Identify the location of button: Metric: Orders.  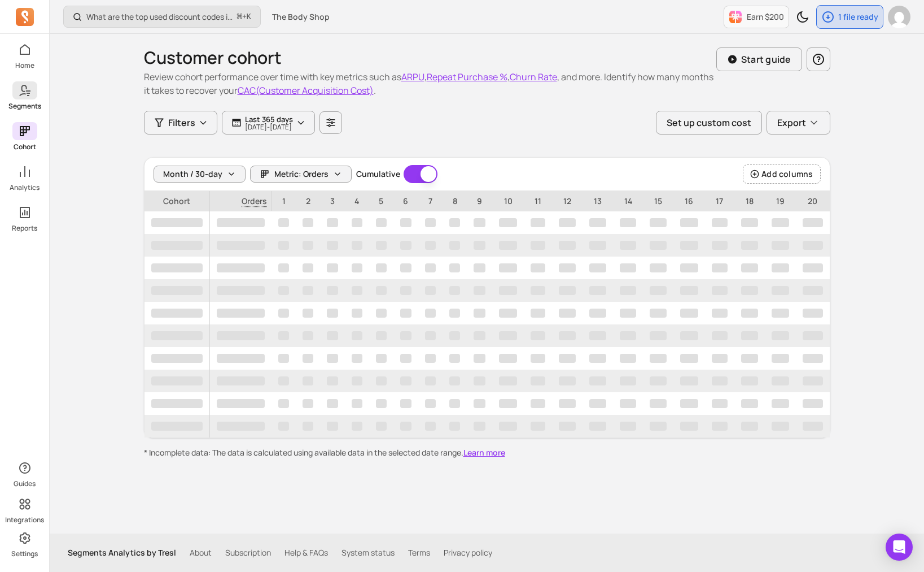
(301, 174).